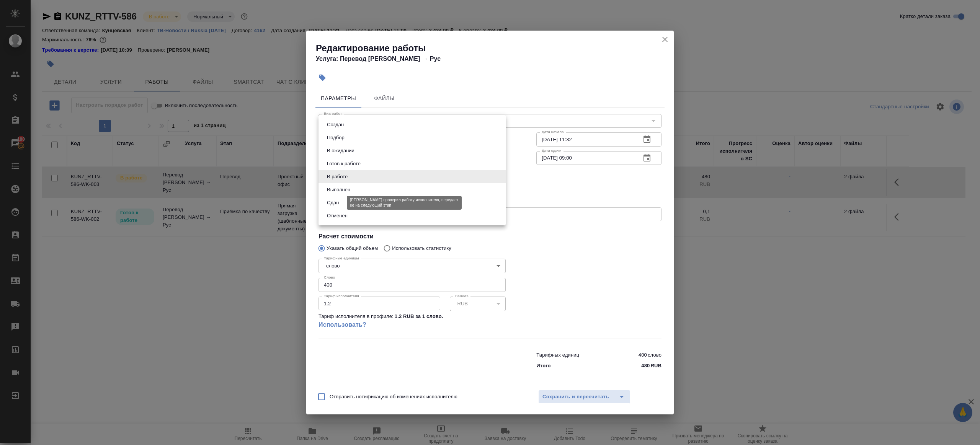 This screenshot has height=445, width=980. What do you see at coordinates (336, 137) in the screenshot?
I see `button: Подбор` at bounding box center [336, 137].